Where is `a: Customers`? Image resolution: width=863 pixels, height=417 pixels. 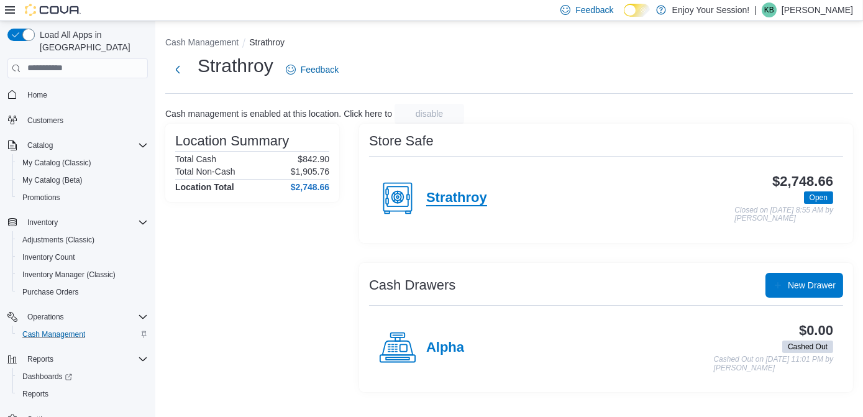
a: Customers is located at coordinates (45, 120).